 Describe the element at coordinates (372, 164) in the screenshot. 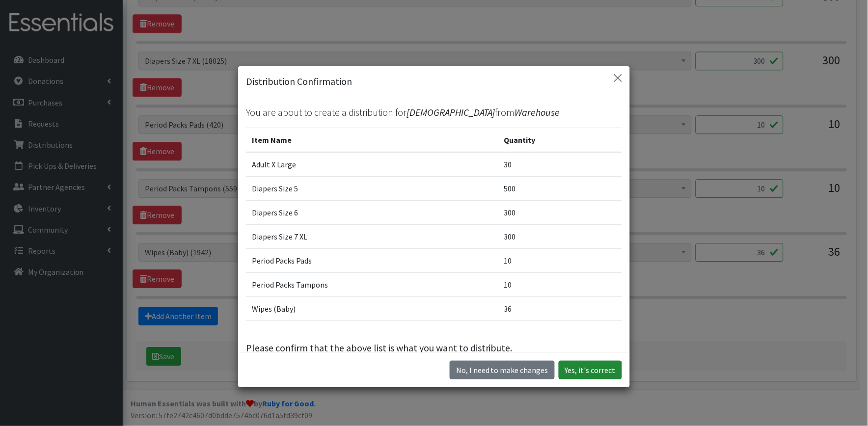

I see `td: Adult X Large` at that location.